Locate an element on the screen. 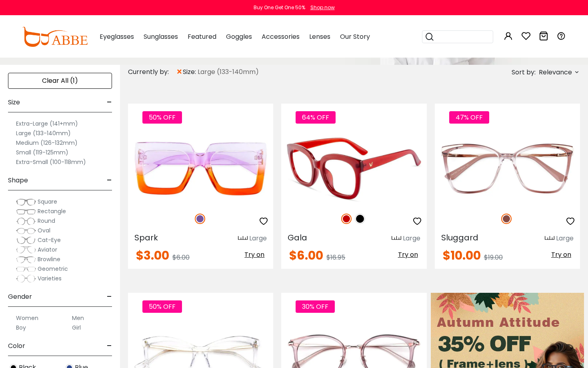  span: $19.00 is located at coordinates (494, 257).